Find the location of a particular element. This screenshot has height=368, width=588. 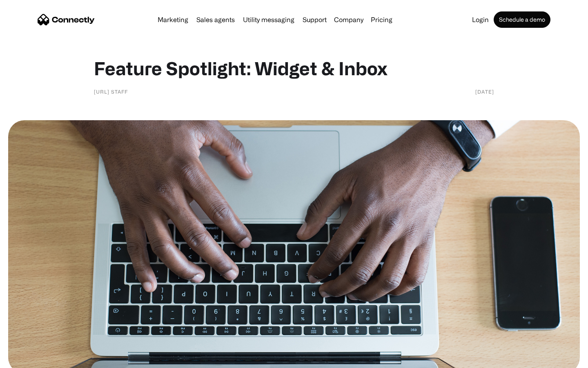

h1: Feature Spotlight: Widget & Inbox is located at coordinates (294, 68).